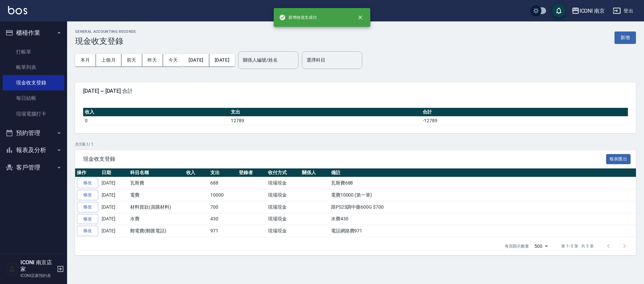  I want to click on th: 科目名稱, so click(156, 173).